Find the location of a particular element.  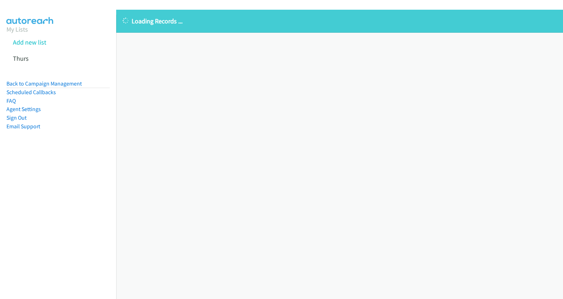

a: Add new list is located at coordinates (29, 42).